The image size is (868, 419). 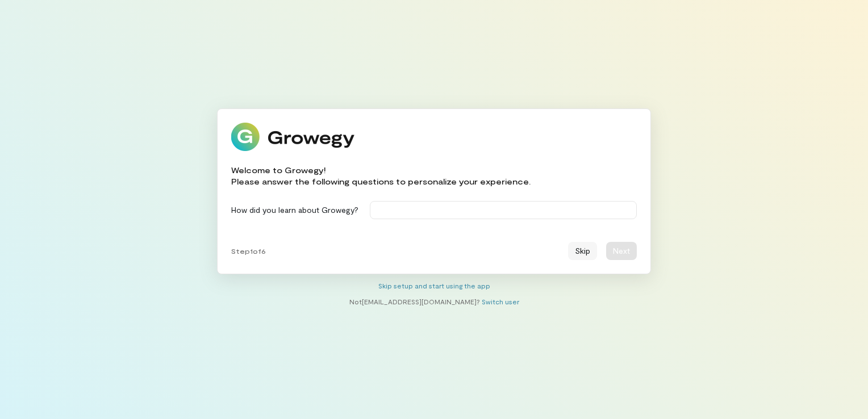 I want to click on label: How did you learn about Growegy?, so click(x=295, y=210).